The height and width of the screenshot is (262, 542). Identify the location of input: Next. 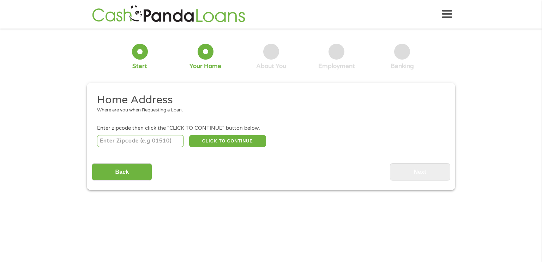
(420, 172).